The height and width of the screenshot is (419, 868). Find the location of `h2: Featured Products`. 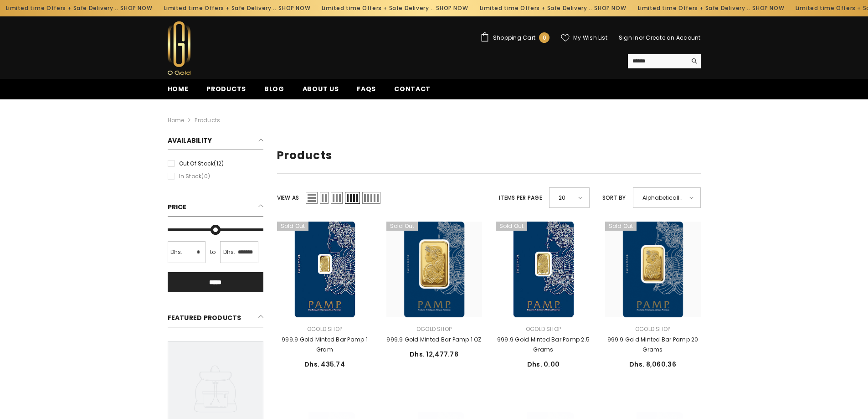

h2: Featured Products is located at coordinates (216, 319).